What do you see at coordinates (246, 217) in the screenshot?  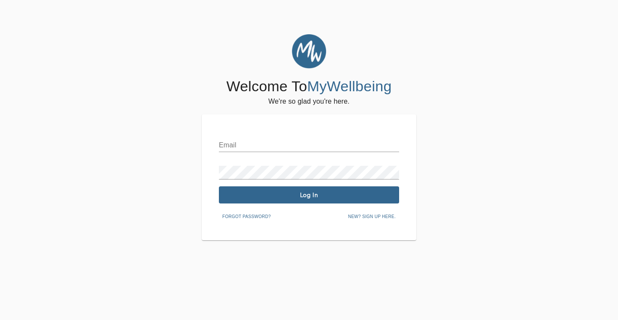 I see `button: Forgot password?` at bounding box center [246, 217].